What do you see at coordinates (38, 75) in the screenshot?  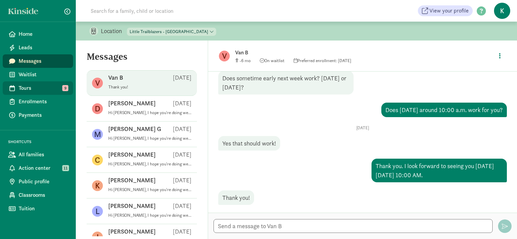 I see `a: Waitlist` at bounding box center [38, 75].